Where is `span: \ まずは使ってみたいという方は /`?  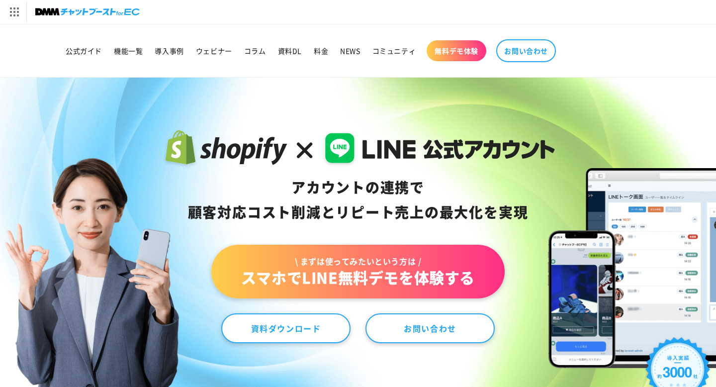
span: \ まずは使ってみたいという方は / is located at coordinates (358, 261).